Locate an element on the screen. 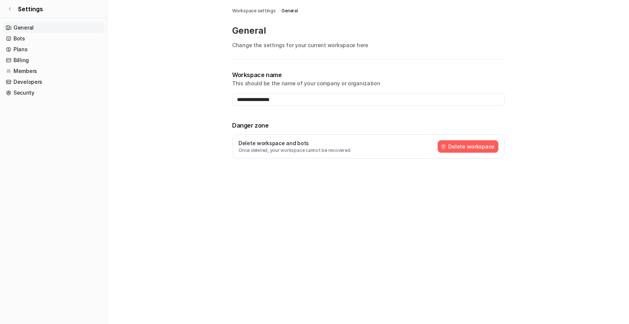 Image resolution: width=629 pixels, height=324 pixels. p: This should be the name of your company or organization is located at coordinates (368, 83).